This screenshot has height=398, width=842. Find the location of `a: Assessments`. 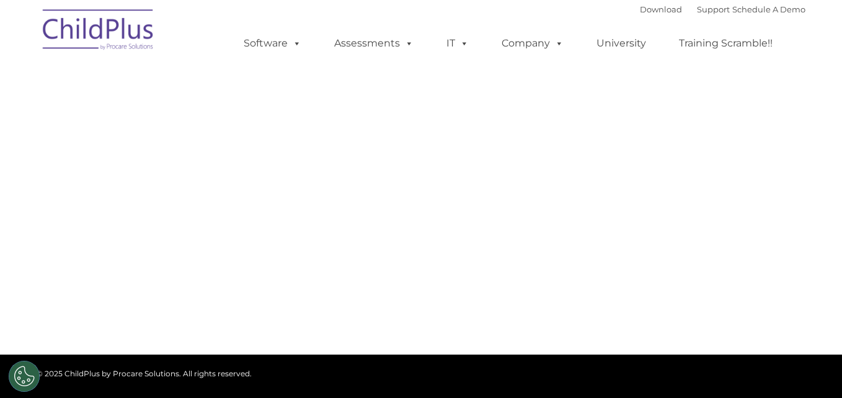

a: Assessments is located at coordinates (374, 43).